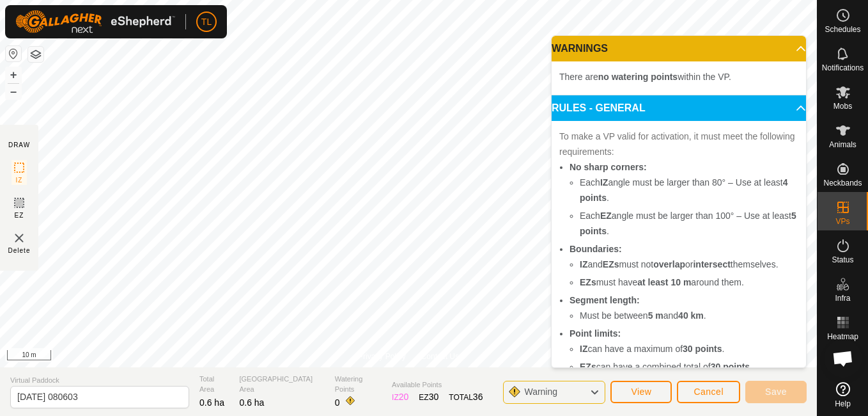  I want to click on a: Contact Us, so click(440, 356).